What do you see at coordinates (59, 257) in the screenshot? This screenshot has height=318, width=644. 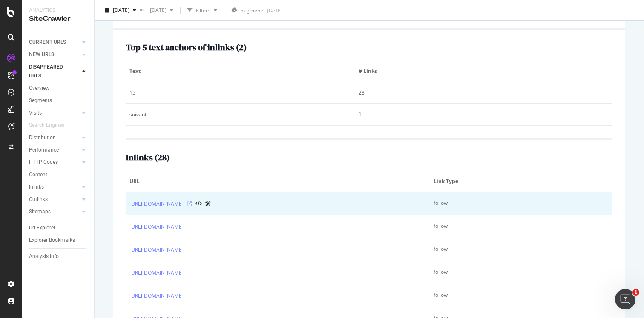 I see `a: Analysis Info` at bounding box center [59, 257].